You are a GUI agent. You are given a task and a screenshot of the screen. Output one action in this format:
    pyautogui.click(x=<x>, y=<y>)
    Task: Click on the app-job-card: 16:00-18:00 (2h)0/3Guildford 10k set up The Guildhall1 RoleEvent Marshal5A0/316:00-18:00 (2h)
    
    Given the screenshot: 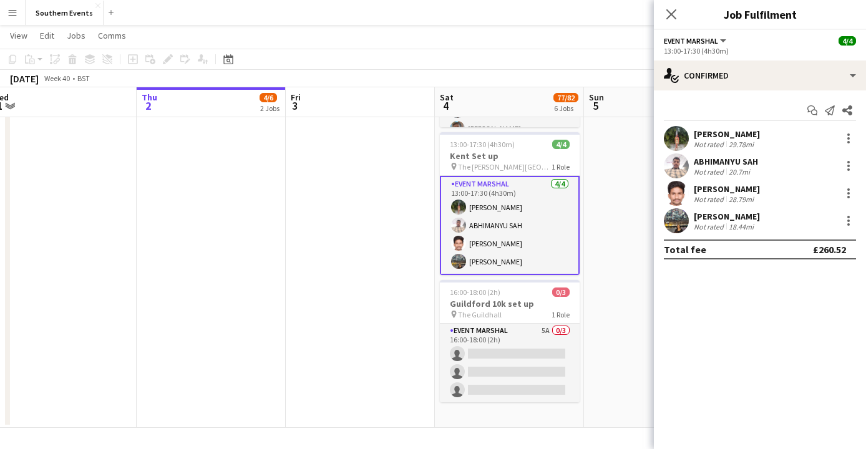 What is the action you would take?
    pyautogui.click(x=510, y=341)
    